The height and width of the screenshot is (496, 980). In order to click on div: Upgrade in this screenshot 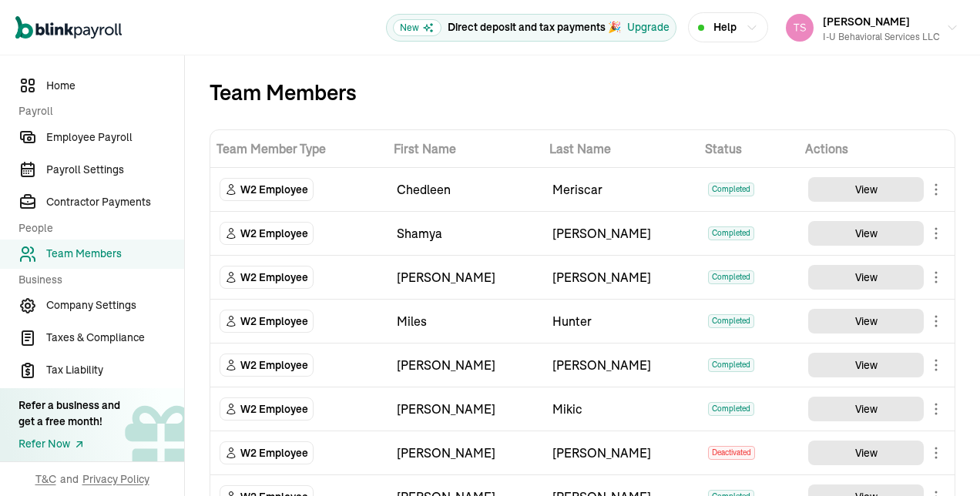, I will do `click(648, 27)`.